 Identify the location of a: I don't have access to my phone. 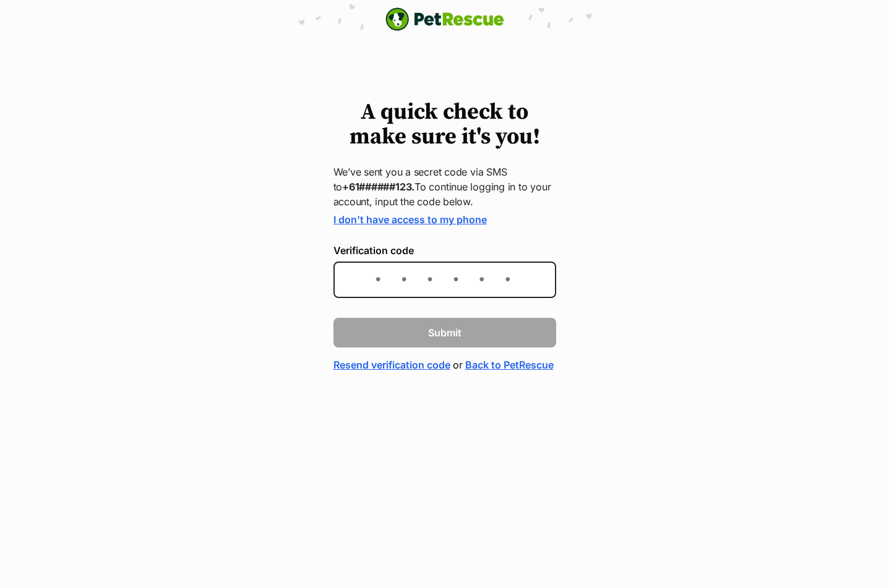
(410, 219).